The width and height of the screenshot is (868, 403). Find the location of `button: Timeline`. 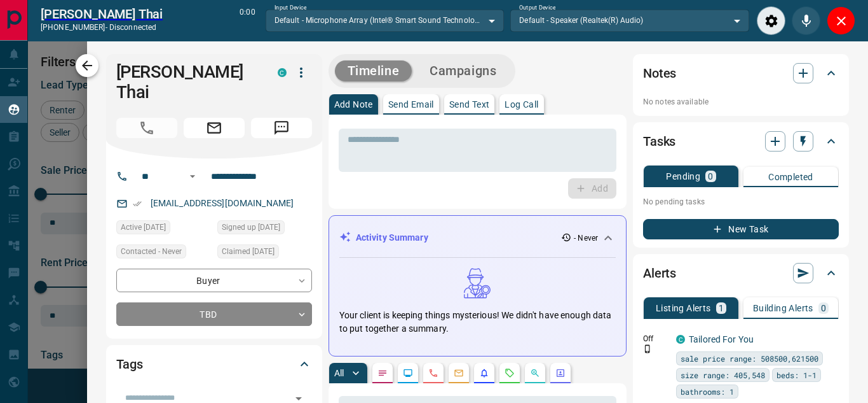

button: Timeline is located at coordinates (374, 71).